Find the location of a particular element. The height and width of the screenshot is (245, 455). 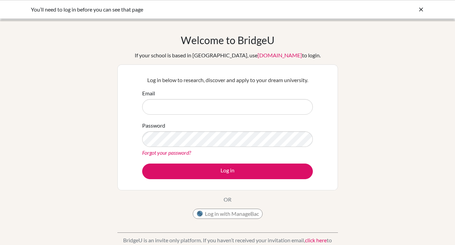

a: click here is located at coordinates (316, 240).